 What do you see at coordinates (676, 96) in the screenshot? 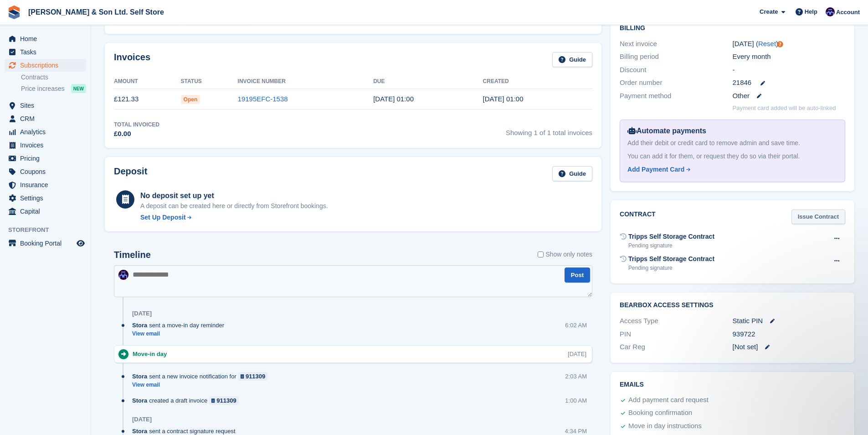
I see `div: Payment method` at bounding box center [676, 96].